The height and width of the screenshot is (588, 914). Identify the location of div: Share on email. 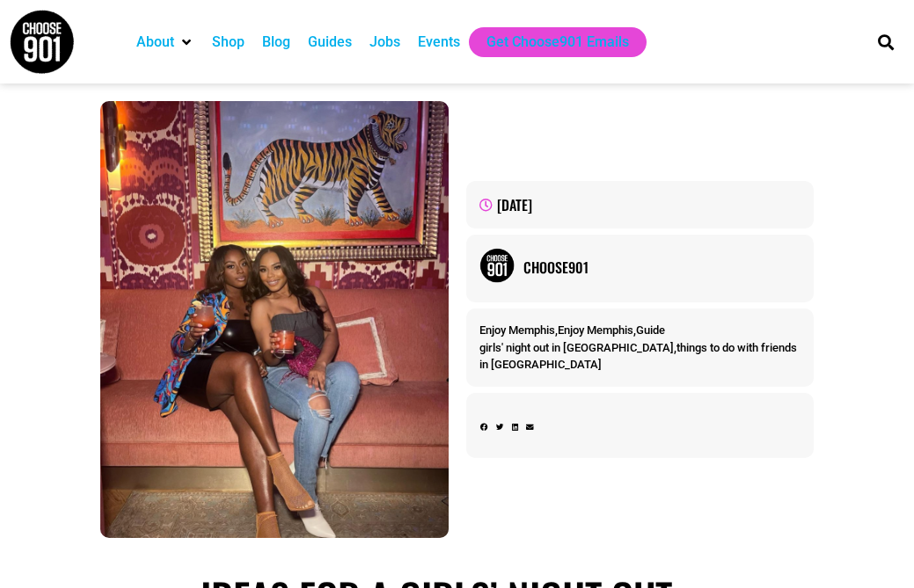
(530, 428).